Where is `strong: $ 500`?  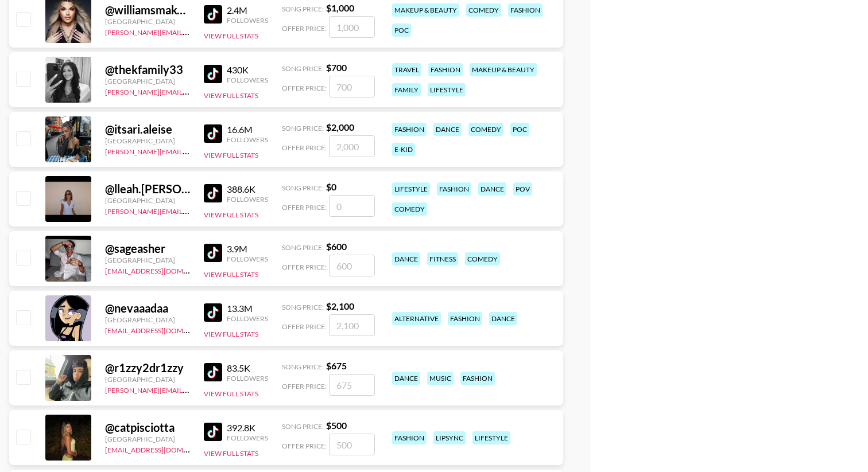
strong: $ 500 is located at coordinates (336, 425).